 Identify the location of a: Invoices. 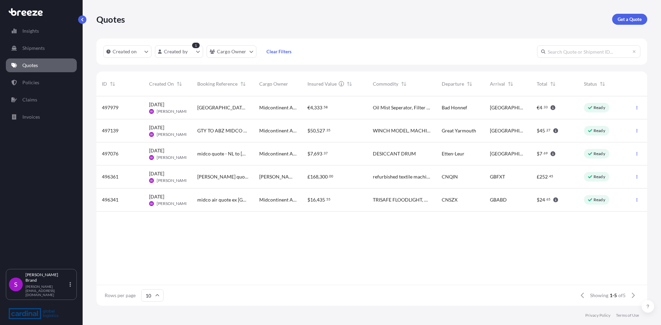
(41, 117).